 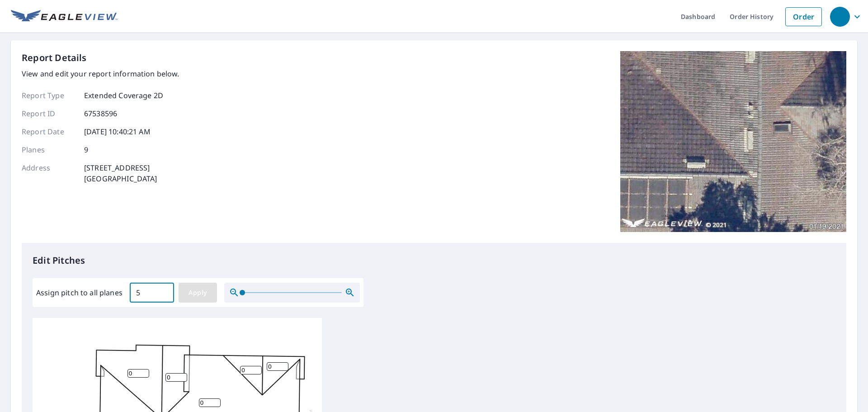 What do you see at coordinates (197, 293) in the screenshot?
I see `span: Apply` at bounding box center [197, 293].